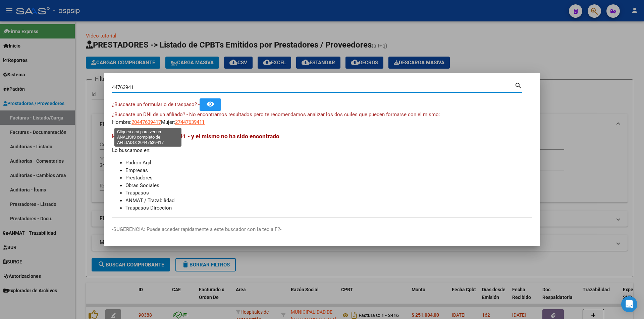 The height and width of the screenshot is (319, 644). Describe the element at coordinates (322, 119) in the screenshot. I see `div: Hombre: Mujer:` at that location.